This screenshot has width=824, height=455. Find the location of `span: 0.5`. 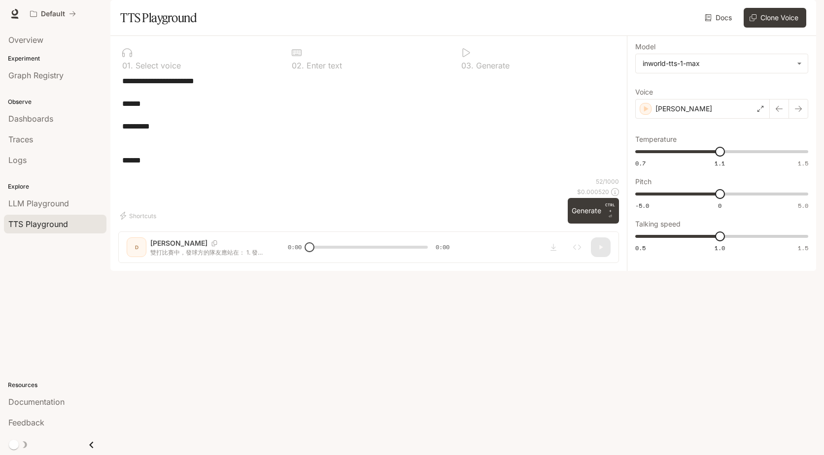

span: 0.5 is located at coordinates (640, 248).